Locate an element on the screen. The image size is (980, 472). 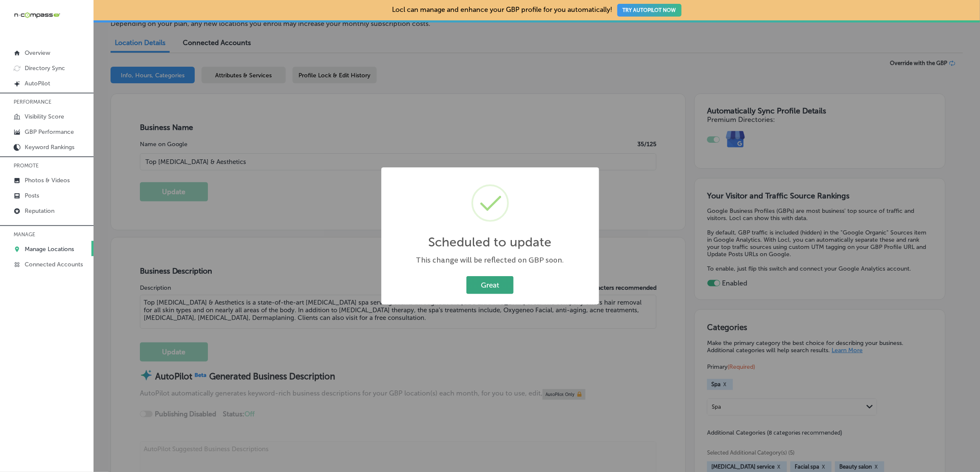
p: AutoPilot is located at coordinates (38, 84).